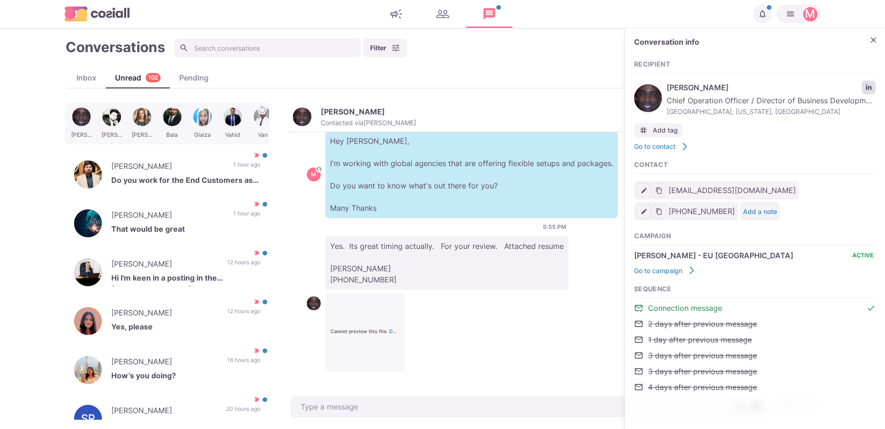 This screenshot has width=885, height=429. What do you see at coordinates (658, 130) in the screenshot?
I see `button: Add tag` at bounding box center [658, 130].